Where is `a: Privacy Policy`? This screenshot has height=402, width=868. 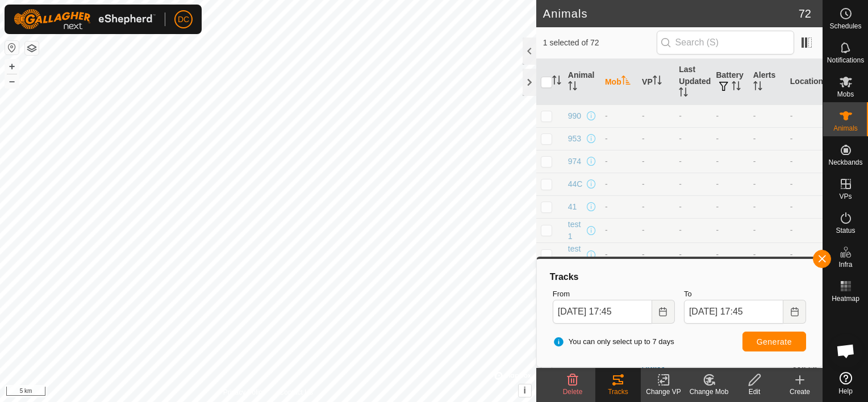
a: Privacy Policy is located at coordinates (244, 392).